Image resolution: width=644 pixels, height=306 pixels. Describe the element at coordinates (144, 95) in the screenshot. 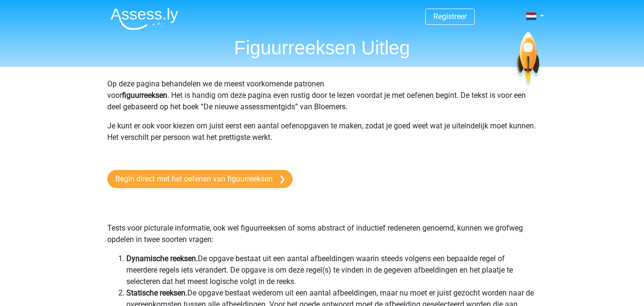

I see `b: figuurreeksen` at that location.